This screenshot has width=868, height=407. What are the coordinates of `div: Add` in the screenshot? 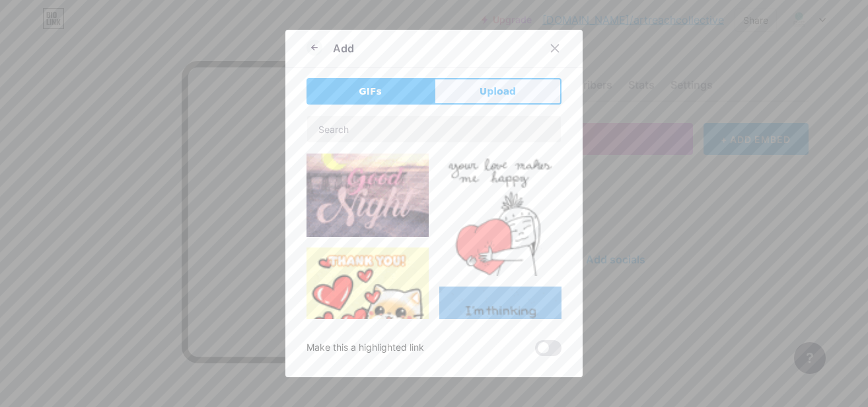 It's located at (344, 48).